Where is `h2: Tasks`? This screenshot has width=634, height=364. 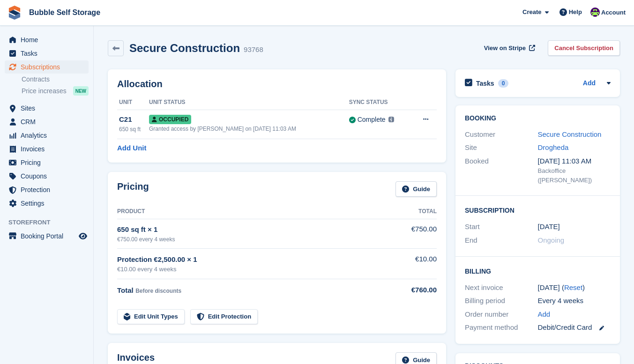 h2: Tasks is located at coordinates (485, 83).